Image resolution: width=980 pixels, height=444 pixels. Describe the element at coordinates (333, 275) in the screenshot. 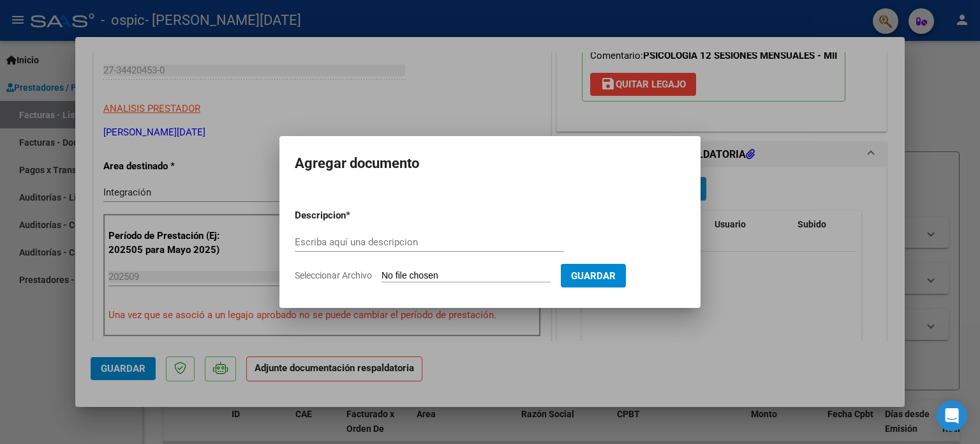

I see `span: Seleccionar Archivo` at that location.